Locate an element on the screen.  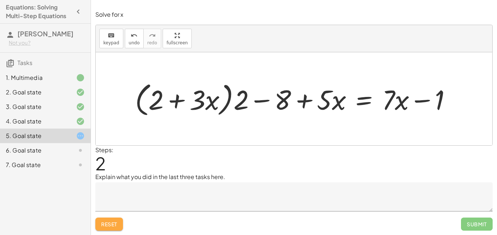
button: Reset is located at coordinates (109, 224).